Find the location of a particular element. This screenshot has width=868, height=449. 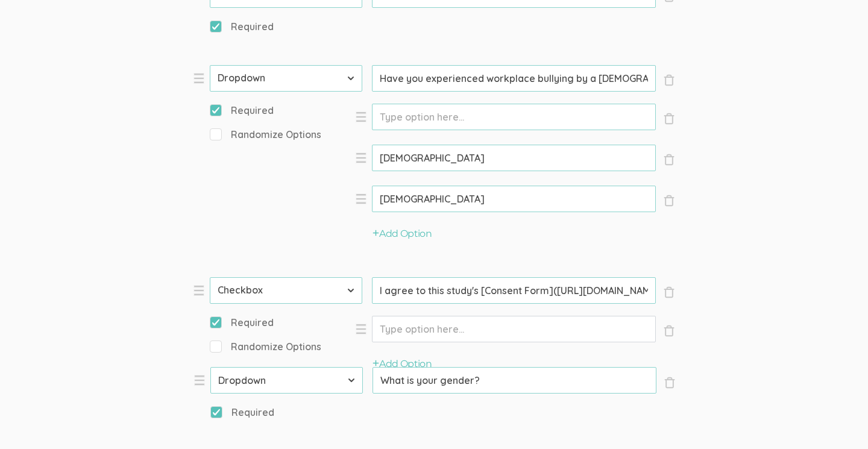

div: Chat Widget is located at coordinates (838, 420).